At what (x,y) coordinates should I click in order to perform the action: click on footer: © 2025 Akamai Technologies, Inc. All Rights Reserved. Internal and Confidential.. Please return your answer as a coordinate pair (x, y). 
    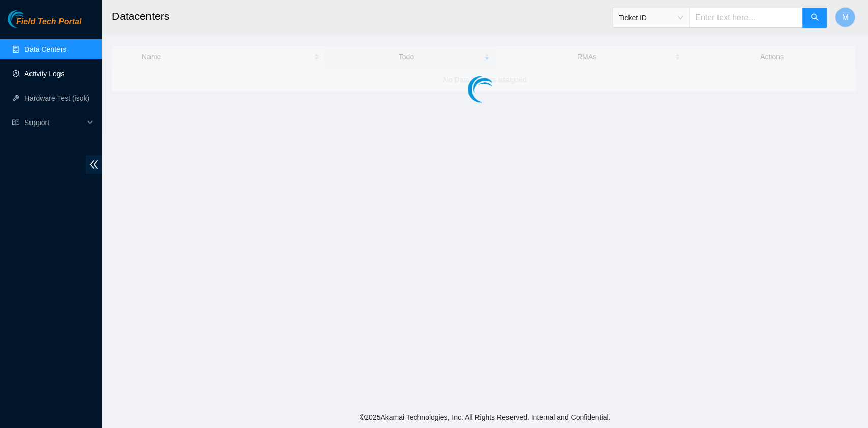
    Looking at the image, I should click on (485, 417).